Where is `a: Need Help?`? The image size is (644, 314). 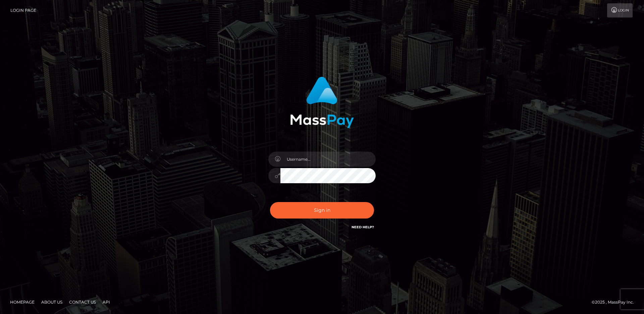 a: Need Help? is located at coordinates (363, 227).